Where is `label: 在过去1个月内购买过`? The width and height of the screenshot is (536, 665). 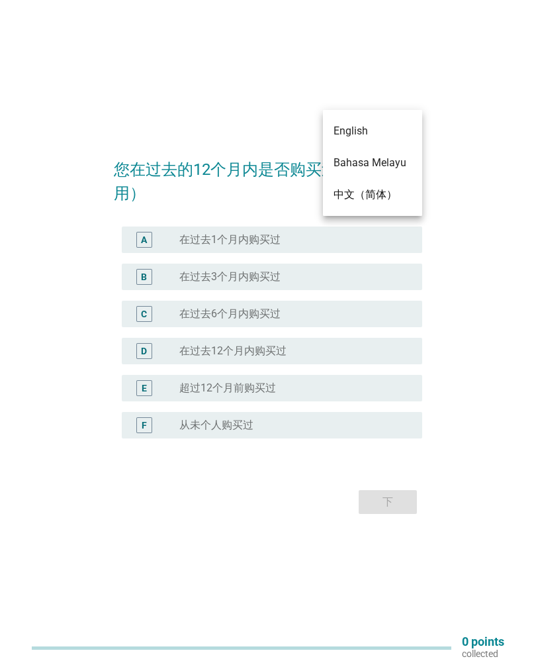 label: 在过去1个月内购买过 is located at coordinates (230, 240).